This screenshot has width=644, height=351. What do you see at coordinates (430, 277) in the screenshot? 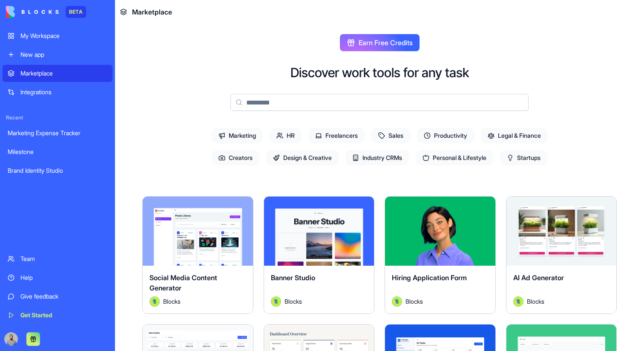
I see `span: Hiring Application Form` at bounding box center [430, 277].